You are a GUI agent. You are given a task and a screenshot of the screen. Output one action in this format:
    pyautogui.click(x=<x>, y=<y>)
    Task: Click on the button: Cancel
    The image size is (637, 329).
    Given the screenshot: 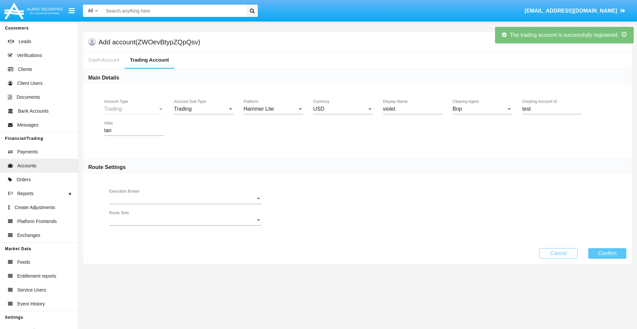 What is the action you would take?
    pyautogui.click(x=558, y=254)
    